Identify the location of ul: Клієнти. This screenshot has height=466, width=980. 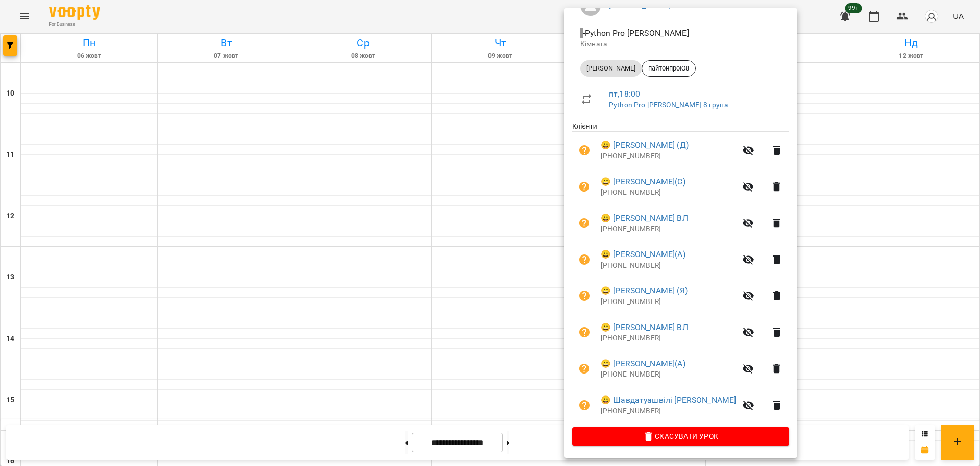
(681, 274).